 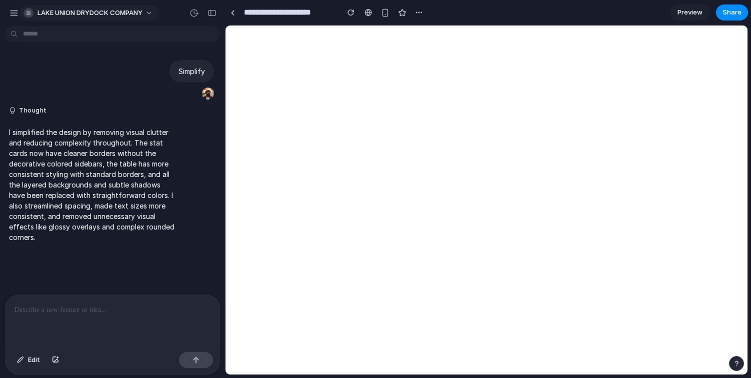 I want to click on span: LAKE UNION DRYDOCK COMPANY, so click(x=90, y=13).